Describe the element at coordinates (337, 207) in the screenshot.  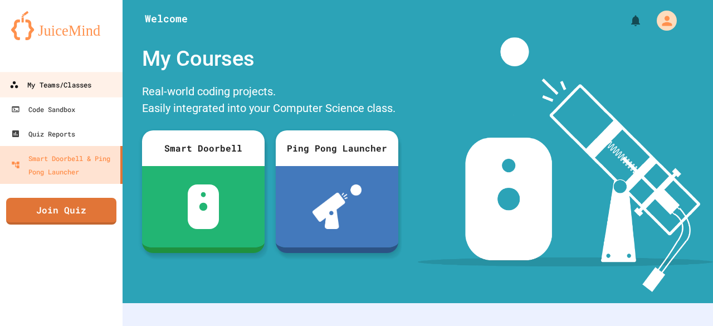
I see `img: ppl-with-ball.png` at that location.